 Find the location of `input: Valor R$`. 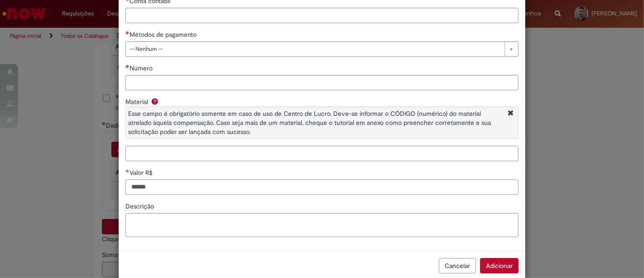

input: Valor R$ is located at coordinates (322, 187).